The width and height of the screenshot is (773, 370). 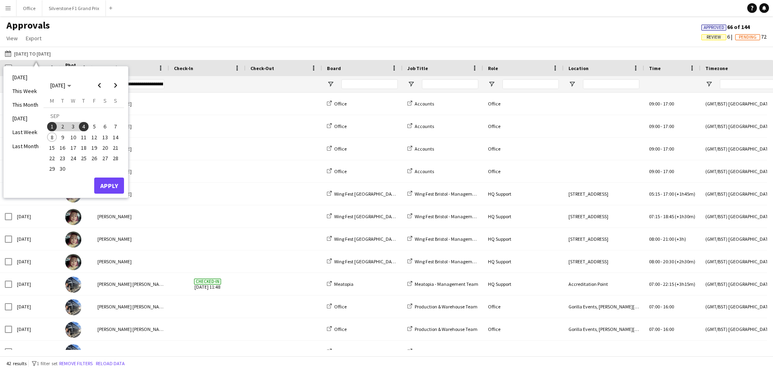 I want to click on span: 66 of 144, so click(x=726, y=27).